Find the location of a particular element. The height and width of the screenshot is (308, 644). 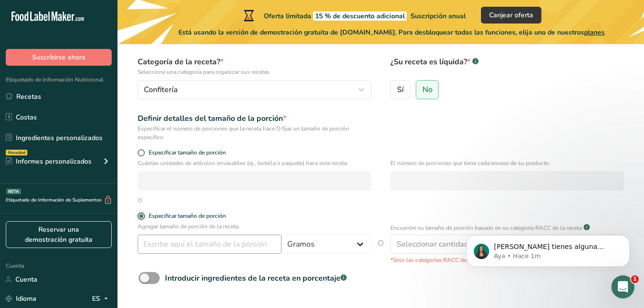

p: Cuántas unidades de artículos envasables (ej., botella o paquete) hace esta receta. is located at coordinates (255, 163).